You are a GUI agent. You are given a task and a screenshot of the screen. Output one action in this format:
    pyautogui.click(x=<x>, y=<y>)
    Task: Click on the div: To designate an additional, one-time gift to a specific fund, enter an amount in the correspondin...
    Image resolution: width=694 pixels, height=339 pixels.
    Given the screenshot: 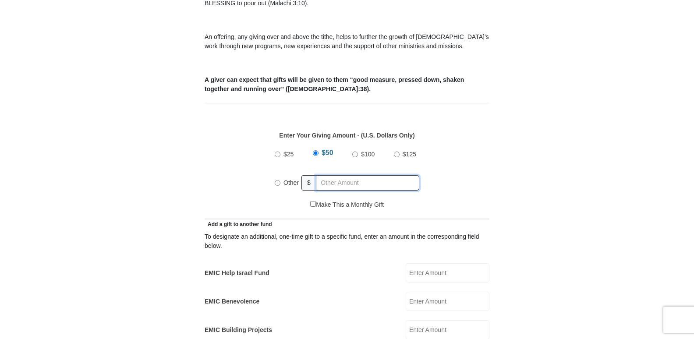 What is the action you would take?
    pyautogui.click(x=347, y=241)
    